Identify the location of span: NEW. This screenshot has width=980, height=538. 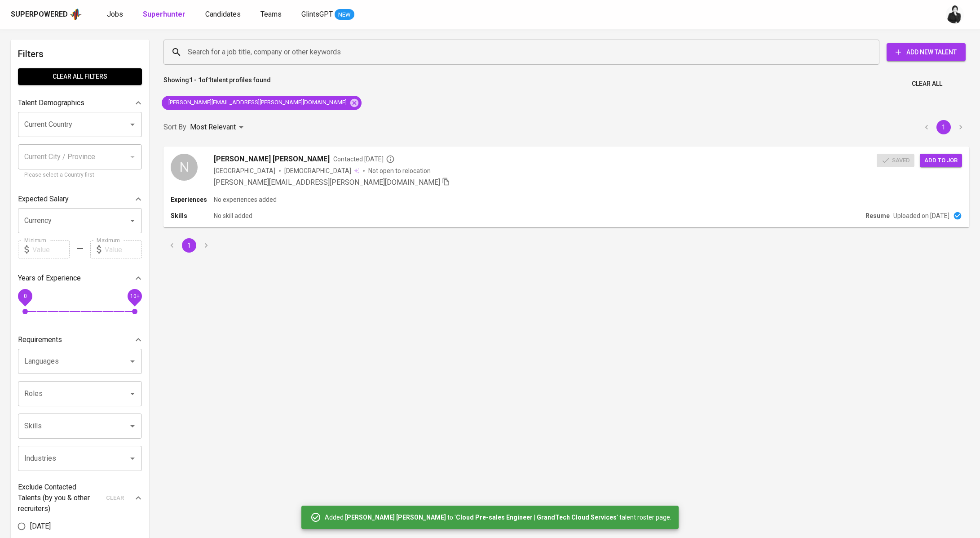
(344, 14).